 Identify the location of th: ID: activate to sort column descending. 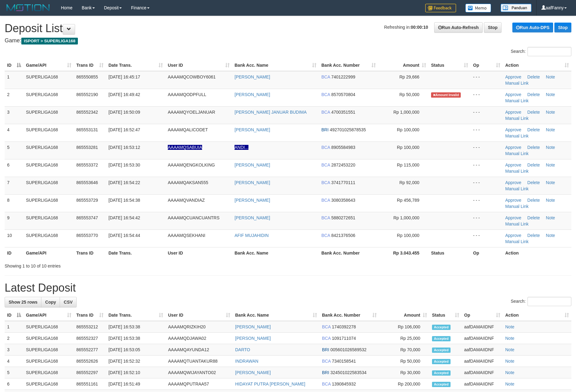
(14, 65).